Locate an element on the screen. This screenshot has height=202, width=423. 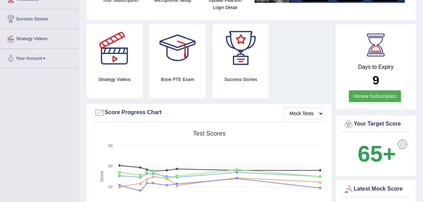
h4: Book PTE Exam is located at coordinates (178, 79).